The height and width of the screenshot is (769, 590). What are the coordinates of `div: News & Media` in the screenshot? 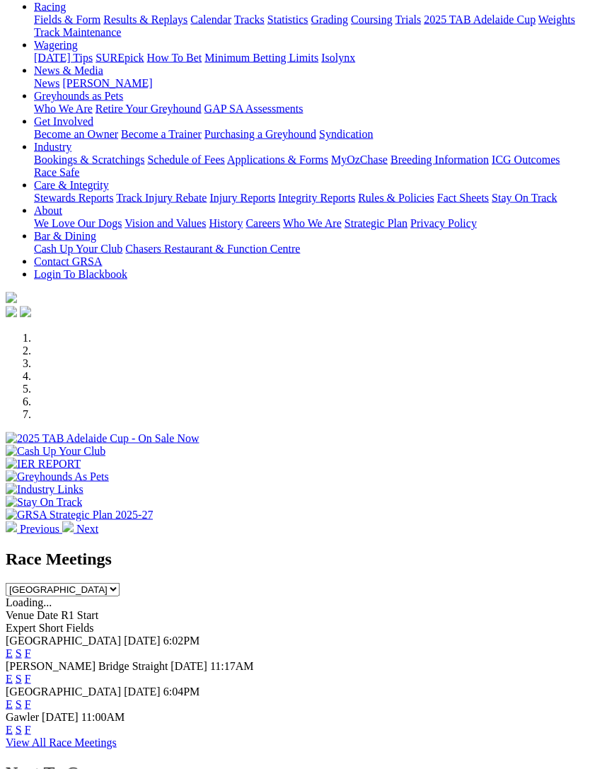 It's located at (309, 84).